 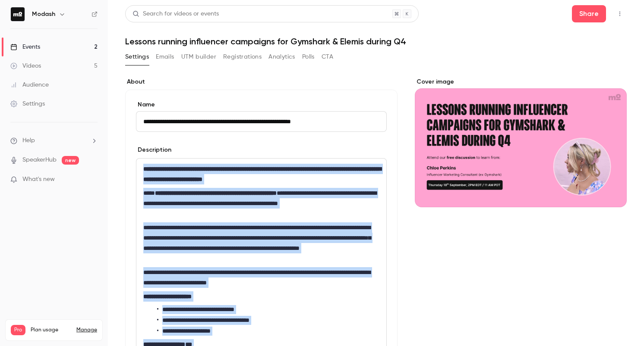 I want to click on h1: Lessons running influencer campaigns for Gymshark & Elemis during Q4, so click(x=376, y=41).